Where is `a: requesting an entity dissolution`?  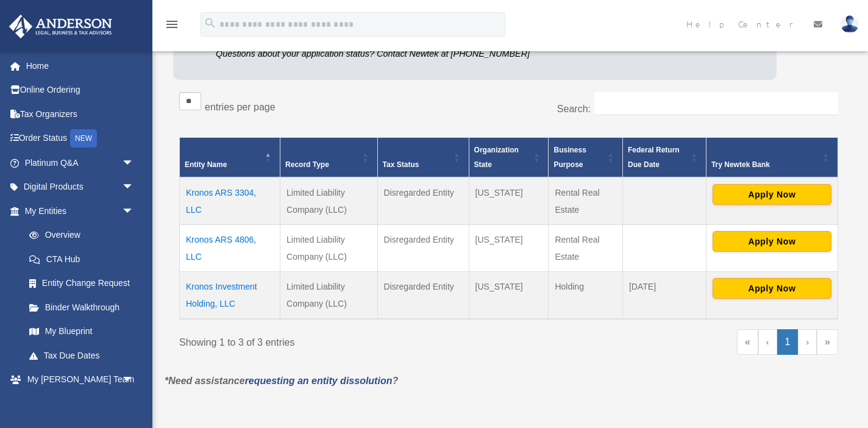
a: requesting an entity dissolution is located at coordinates (319, 380).